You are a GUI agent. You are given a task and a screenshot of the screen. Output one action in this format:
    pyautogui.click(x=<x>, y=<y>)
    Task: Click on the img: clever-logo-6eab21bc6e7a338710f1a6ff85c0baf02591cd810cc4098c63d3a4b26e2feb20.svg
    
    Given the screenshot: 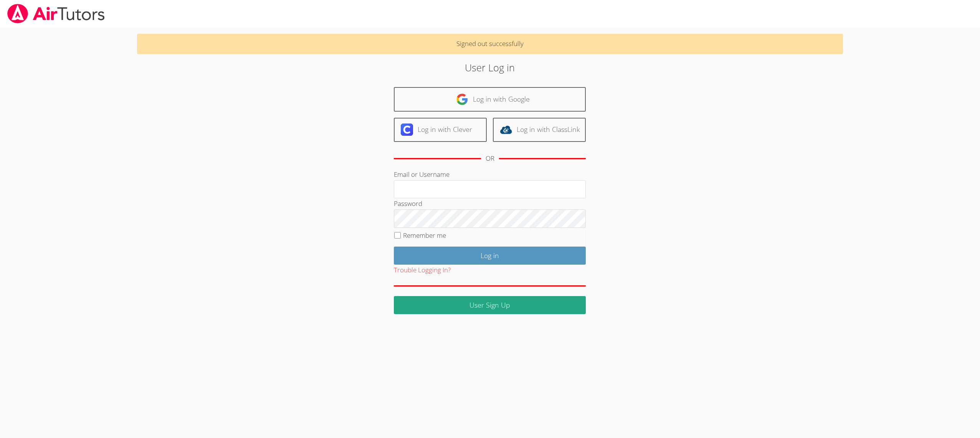 What is the action you would take?
    pyautogui.click(x=407, y=129)
    